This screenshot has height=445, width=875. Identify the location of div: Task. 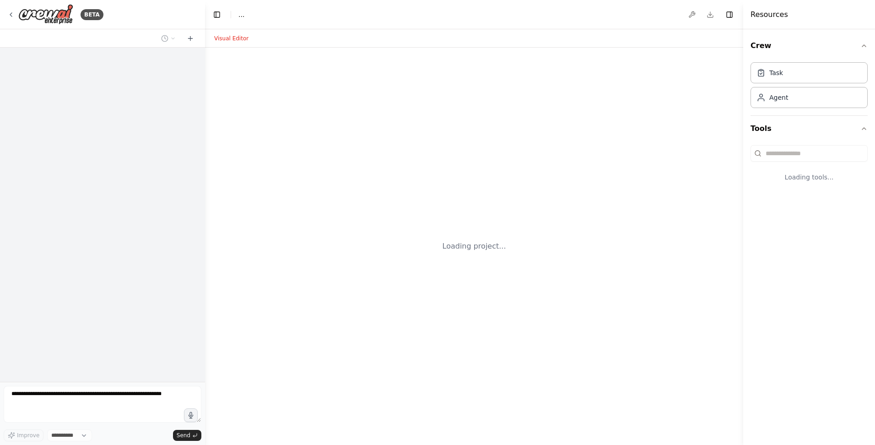
(776, 73).